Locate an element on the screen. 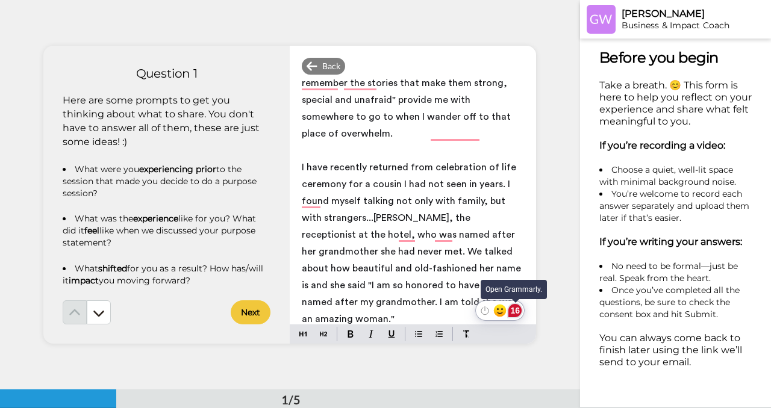 The width and height of the screenshot is (771, 408). button: Next is located at coordinates (251, 313).